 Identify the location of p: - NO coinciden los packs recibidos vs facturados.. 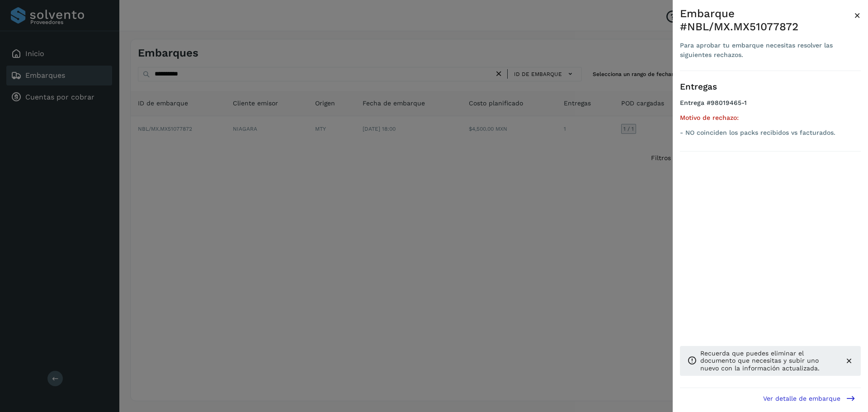
(770, 132).